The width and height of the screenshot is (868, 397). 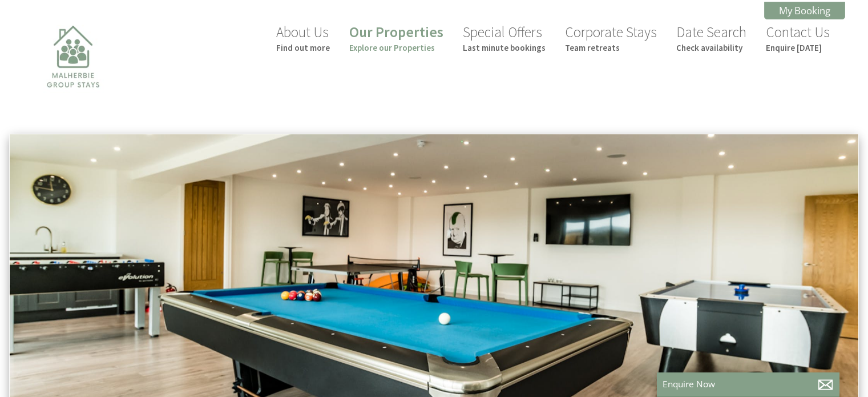 I want to click on a: Date SearchCheck availability, so click(x=711, y=38).